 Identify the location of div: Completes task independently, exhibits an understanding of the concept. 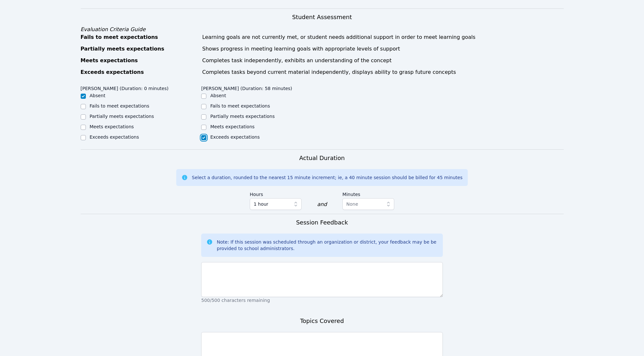
(383, 60).